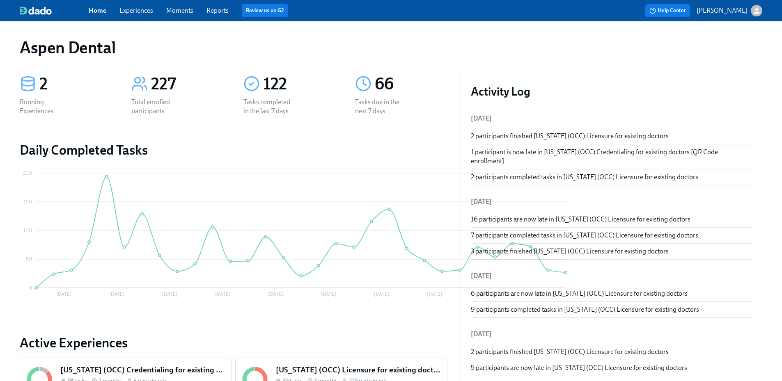  I want to click on span: Help Center, so click(667, 11).